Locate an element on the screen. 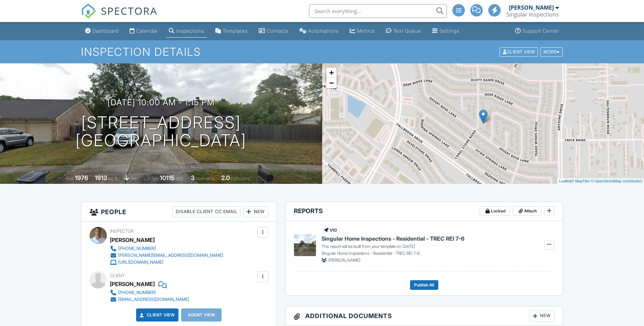 This screenshot has width=644, height=326. div: Templates is located at coordinates (235, 31).